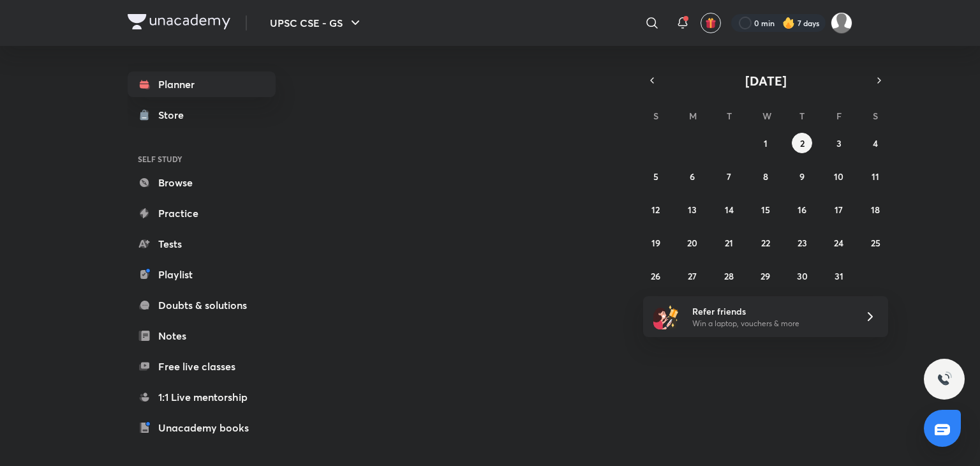  Describe the element at coordinates (692, 276) in the screenshot. I see `abbr: October 27, 2025` at that location.